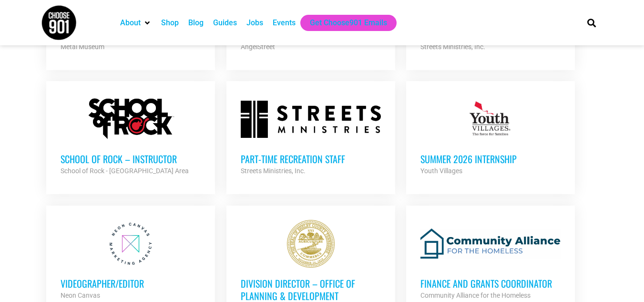  I want to click on div: Get Choose901 Emails, so click(349, 23).